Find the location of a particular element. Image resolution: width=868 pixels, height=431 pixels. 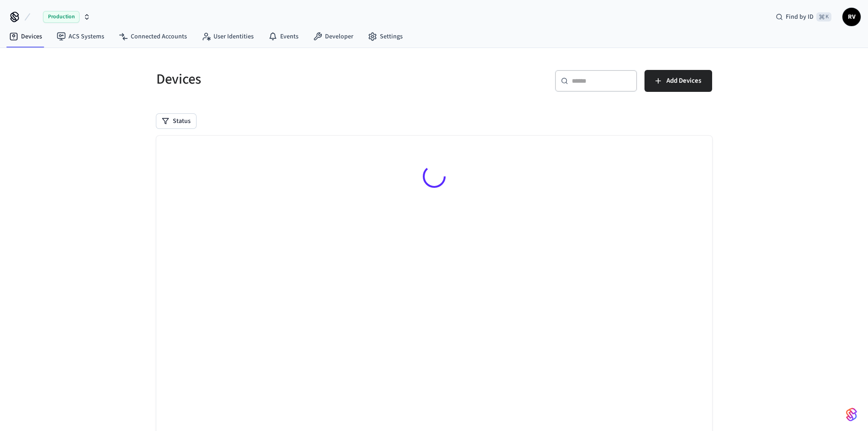

div: Find by ID⌘ K is located at coordinates (804, 17).